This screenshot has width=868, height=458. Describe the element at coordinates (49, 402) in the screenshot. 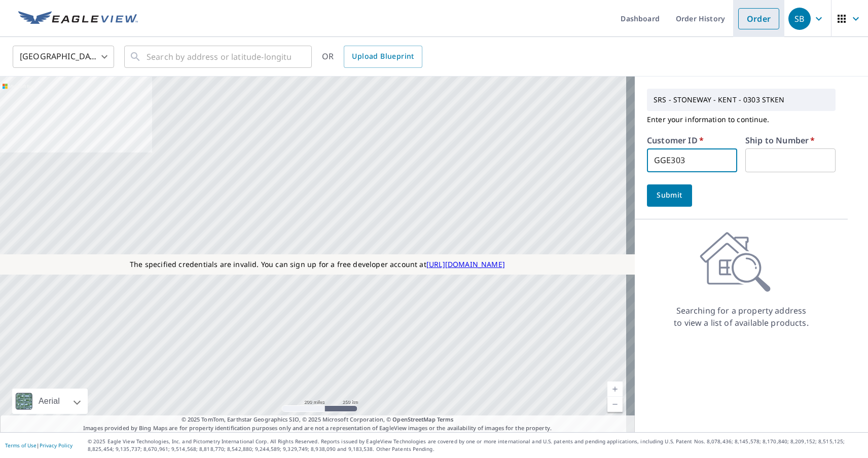

I see `div: Aerial` at that location.